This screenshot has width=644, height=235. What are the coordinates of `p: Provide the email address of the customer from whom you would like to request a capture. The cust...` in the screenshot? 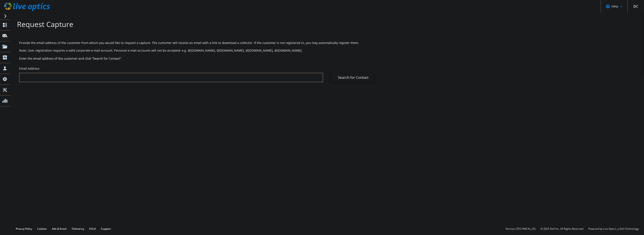 It's located at (327, 43).